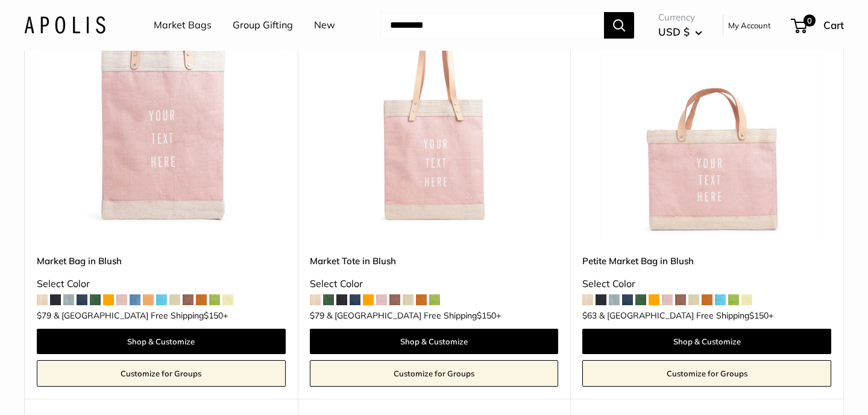 This screenshot has width=868, height=415. Describe the element at coordinates (434, 260) in the screenshot. I see `a: Market Tote in Blush` at that location.